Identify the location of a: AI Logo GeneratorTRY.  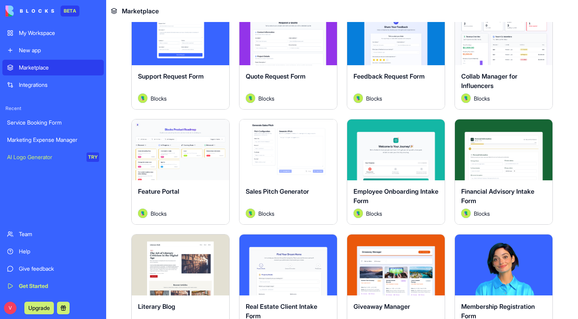
(53, 157).